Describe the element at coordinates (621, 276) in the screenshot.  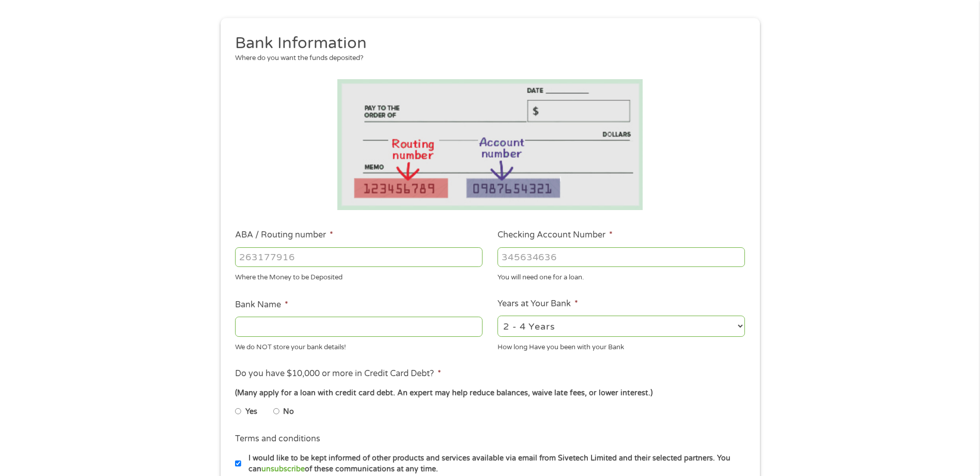
I see `div: You will need one for a loan.` at that location.